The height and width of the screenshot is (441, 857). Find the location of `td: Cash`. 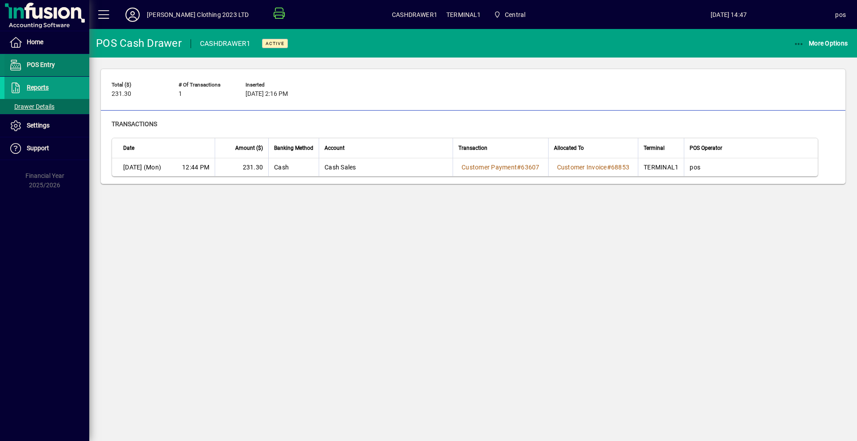

td: Cash is located at coordinates (293, 167).